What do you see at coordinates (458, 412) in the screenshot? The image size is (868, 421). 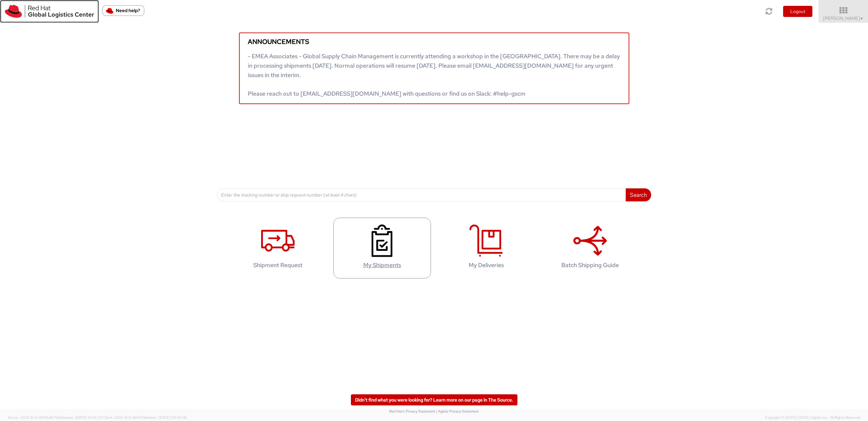 I see `a: | Agistix Privacy Statement` at bounding box center [458, 412].